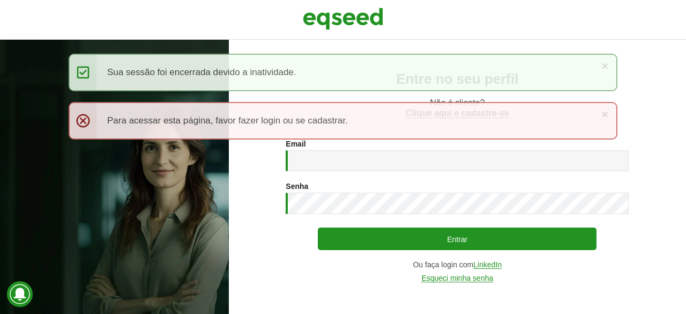  I want to click on a: Esqueci minha senha, so click(457, 278).